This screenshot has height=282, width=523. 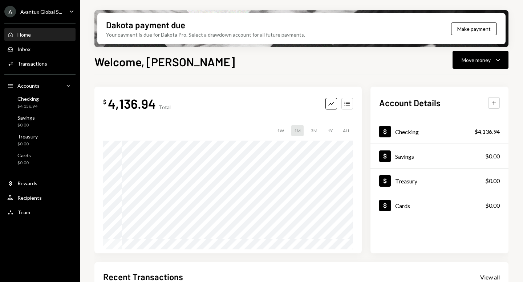 What do you see at coordinates (28, 86) in the screenshot?
I see `div: Accounts` at bounding box center [28, 86].